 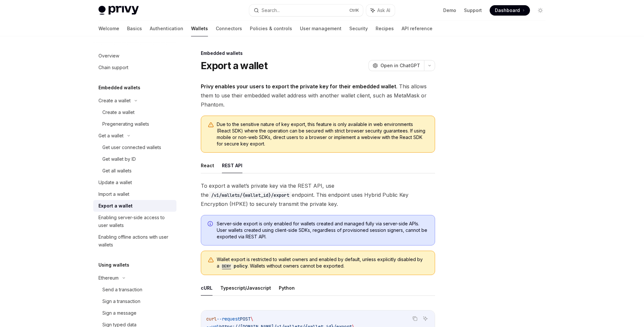 What do you see at coordinates (119, 313) in the screenshot?
I see `div: Sign a message` at bounding box center [119, 313].